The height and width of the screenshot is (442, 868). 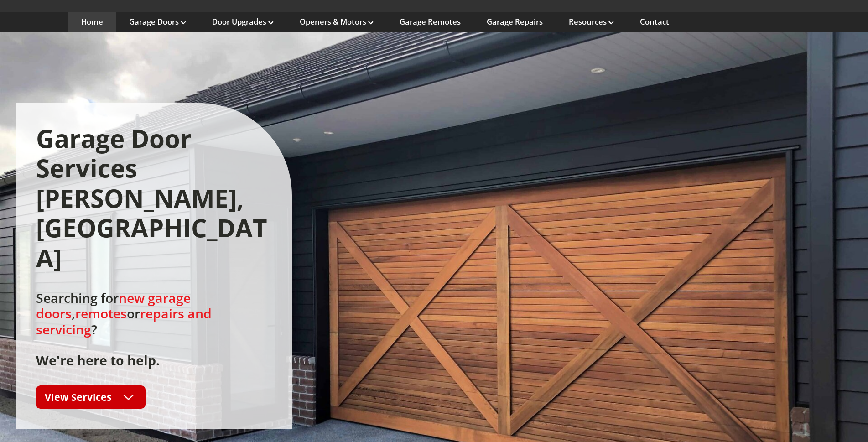 I want to click on a: Garage Repairs, so click(x=514, y=22).